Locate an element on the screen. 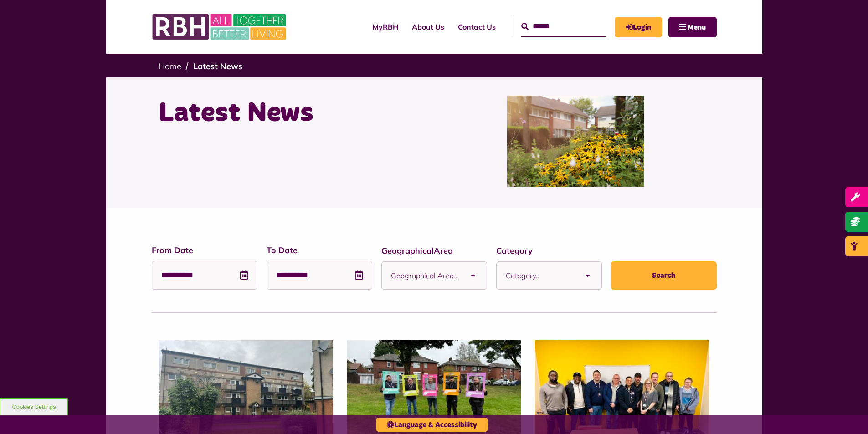  label: From Date is located at coordinates (205, 250).